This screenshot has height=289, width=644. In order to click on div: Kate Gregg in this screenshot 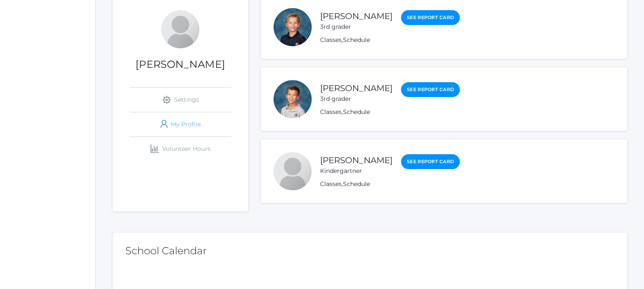, I will do `click(180, 29)`.